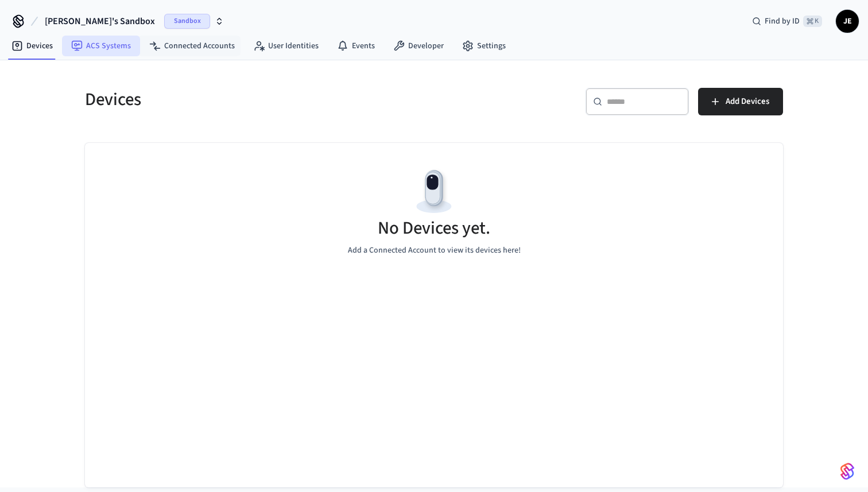 The image size is (868, 492). What do you see at coordinates (434, 228) in the screenshot?
I see `h5: No Devices yet.` at bounding box center [434, 228].